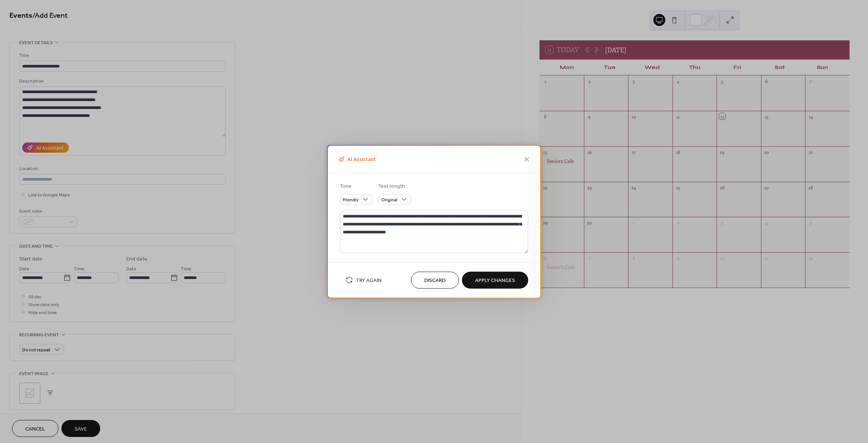 This screenshot has height=443, width=868. Describe the element at coordinates (355, 186) in the screenshot. I see `div: Tone` at that location.